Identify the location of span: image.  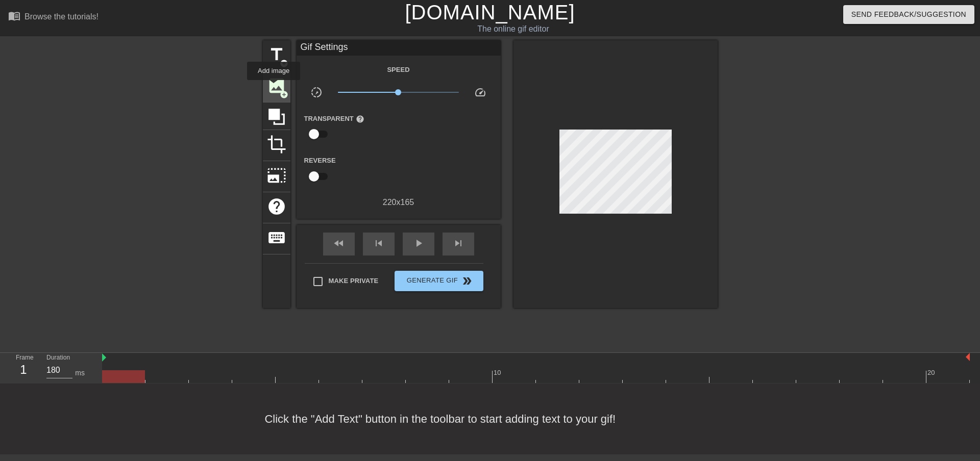
(277, 86).